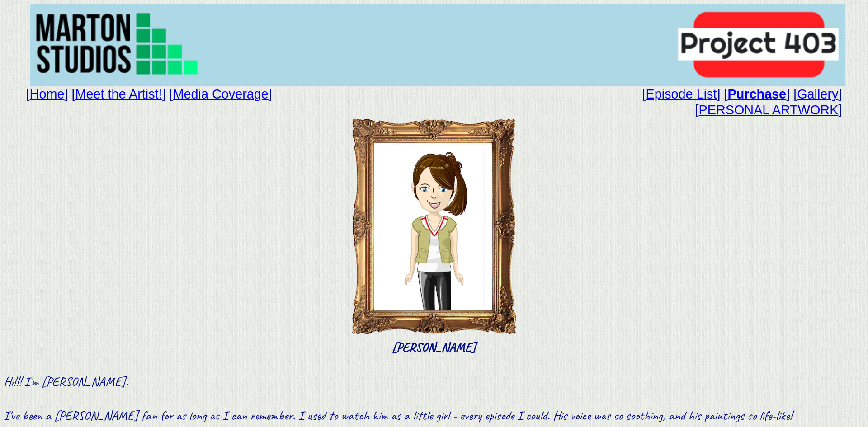 The height and width of the screenshot is (427, 868). What do you see at coordinates (768, 109) in the screenshot?
I see `a: PERSONAL ARTWORK` at bounding box center [768, 109].